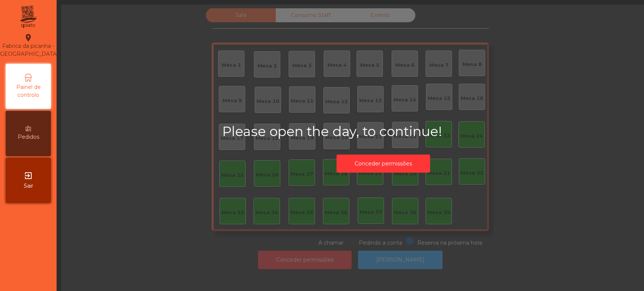 The image size is (644, 291). What do you see at coordinates (29, 175) in the screenshot?
I see `i: exit_to_app` at bounding box center [29, 175].